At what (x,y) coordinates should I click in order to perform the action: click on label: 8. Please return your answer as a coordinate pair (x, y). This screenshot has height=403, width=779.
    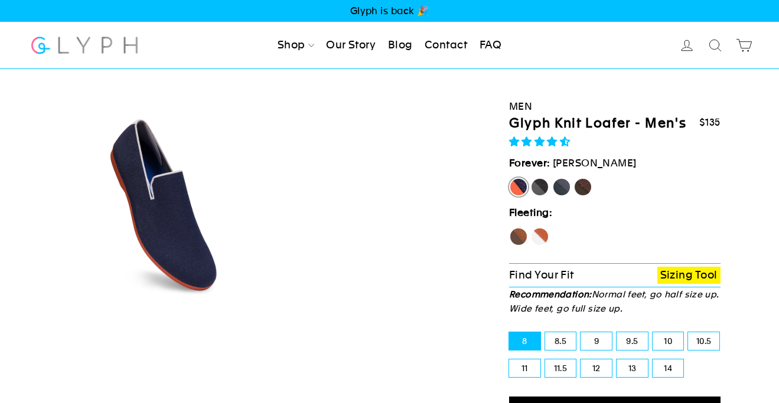
    Looking at the image, I should click on (525, 341).